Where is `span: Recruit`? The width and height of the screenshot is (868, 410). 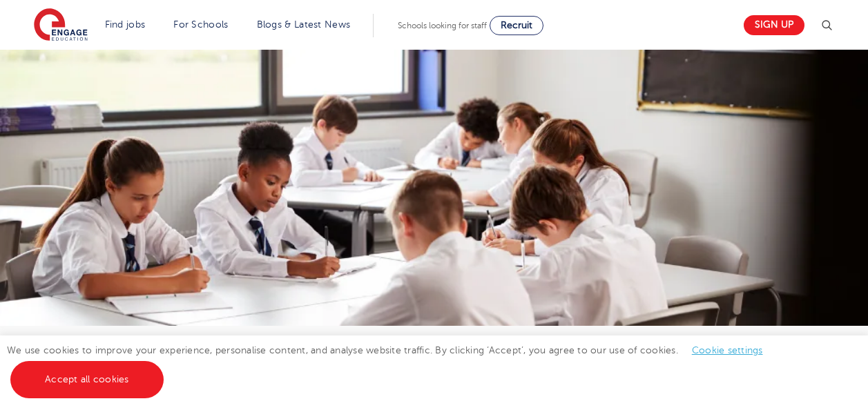
span: Recruit is located at coordinates (516, 25).